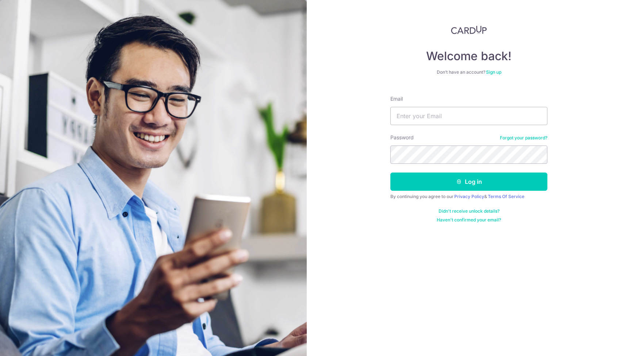  What do you see at coordinates (469, 30) in the screenshot?
I see `img: CardUp Logo` at bounding box center [469, 30].